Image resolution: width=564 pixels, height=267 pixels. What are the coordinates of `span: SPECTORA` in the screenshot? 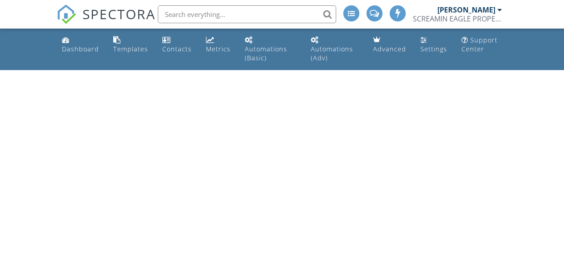 It's located at (119, 14).